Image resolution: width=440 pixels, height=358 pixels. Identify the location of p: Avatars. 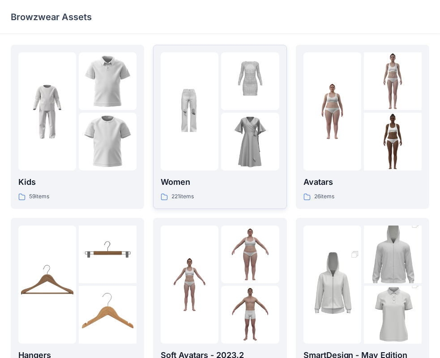
(362, 182).